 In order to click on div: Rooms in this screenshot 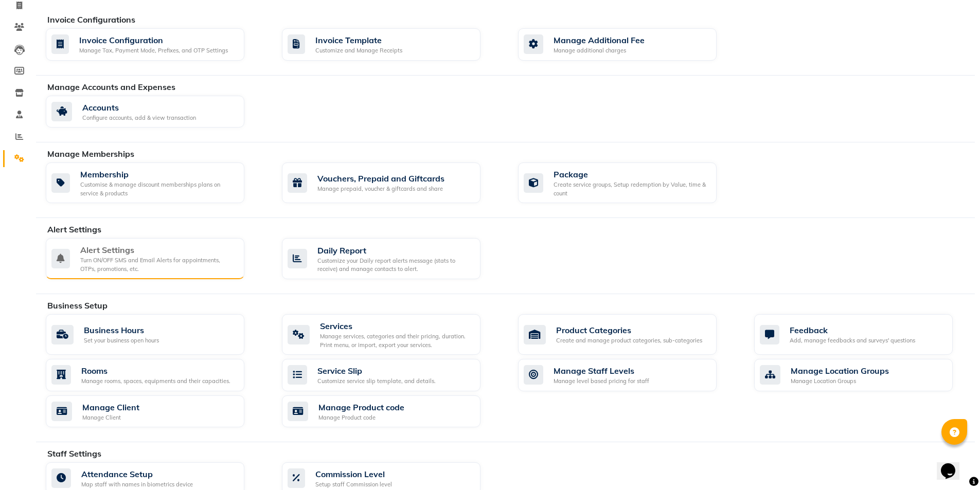, I will do `click(156, 371)`.